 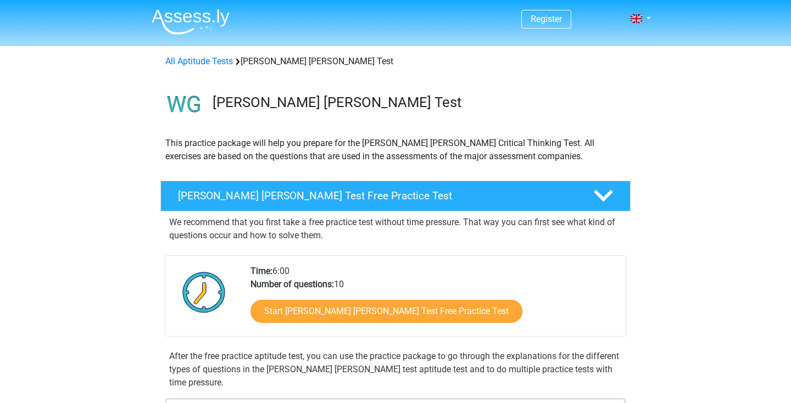 What do you see at coordinates (204, 292) in the screenshot?
I see `img: Clock` at bounding box center [204, 292].